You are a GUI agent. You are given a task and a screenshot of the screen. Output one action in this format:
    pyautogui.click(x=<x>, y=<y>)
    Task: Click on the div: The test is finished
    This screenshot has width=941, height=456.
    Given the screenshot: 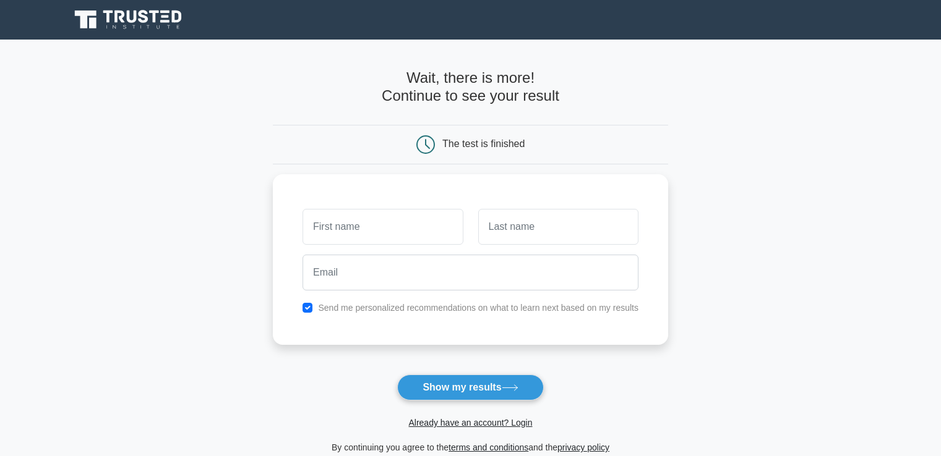 What is the action you would take?
    pyautogui.click(x=483, y=143)
    